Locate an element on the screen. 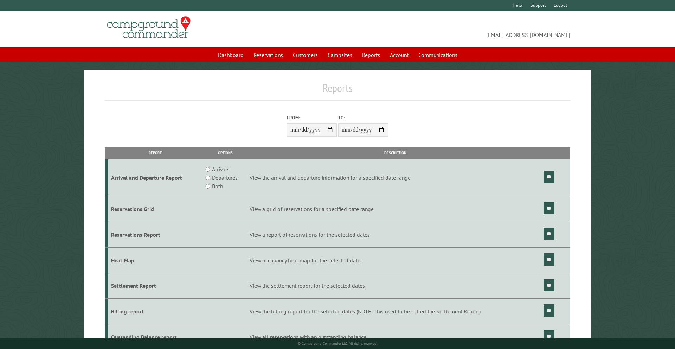 The image size is (675, 349). small: © Campground Commander LLC. All rights reserved. is located at coordinates (337, 343).